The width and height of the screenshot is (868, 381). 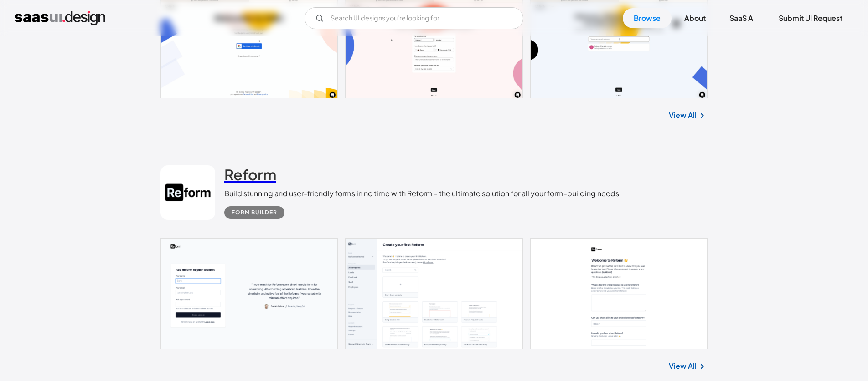 What do you see at coordinates (694, 18) in the screenshot?
I see `a: About` at bounding box center [694, 18].